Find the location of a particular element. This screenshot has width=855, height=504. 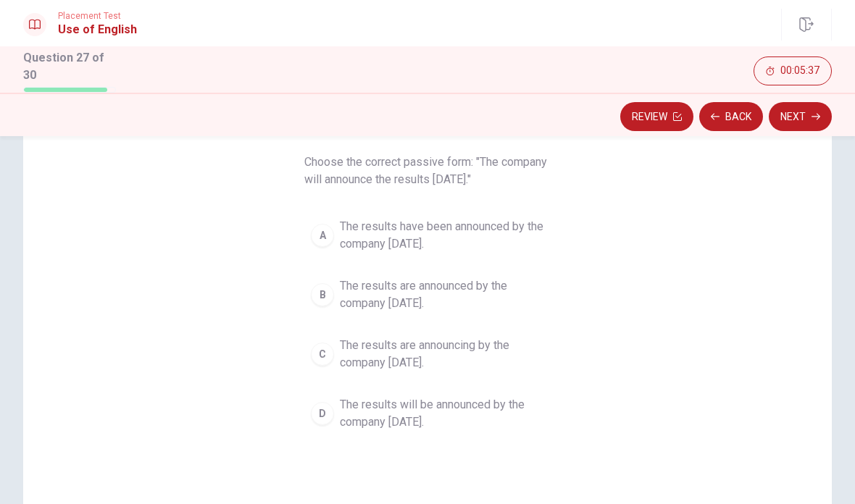

button: 00:05:37 is located at coordinates (792, 71).